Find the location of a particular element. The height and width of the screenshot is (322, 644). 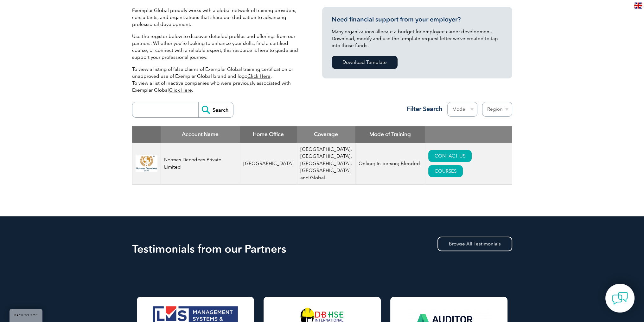

th: Mode of Training: activate to sort column ascending is located at coordinates (390, 134).